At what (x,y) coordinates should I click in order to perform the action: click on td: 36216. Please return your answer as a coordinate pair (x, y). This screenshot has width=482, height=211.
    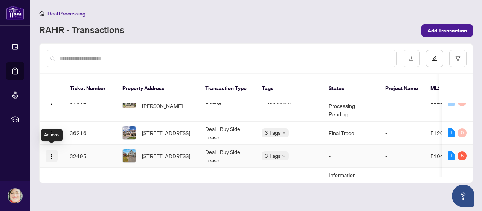
    Looking at the image, I should click on (90, 133).